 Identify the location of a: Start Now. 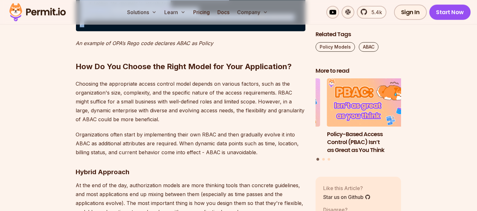
(450, 12).